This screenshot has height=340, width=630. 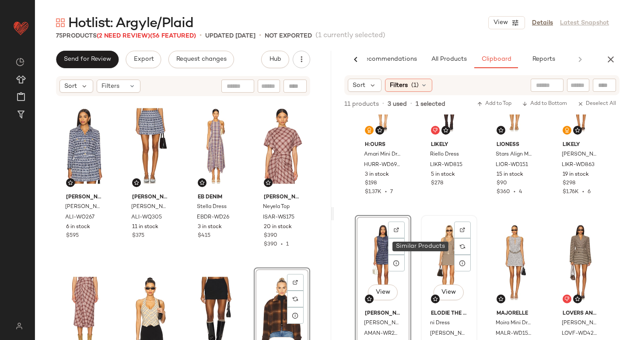 What do you see at coordinates (430, 104) in the screenshot?
I see `span: 1 selected` at bounding box center [430, 104].